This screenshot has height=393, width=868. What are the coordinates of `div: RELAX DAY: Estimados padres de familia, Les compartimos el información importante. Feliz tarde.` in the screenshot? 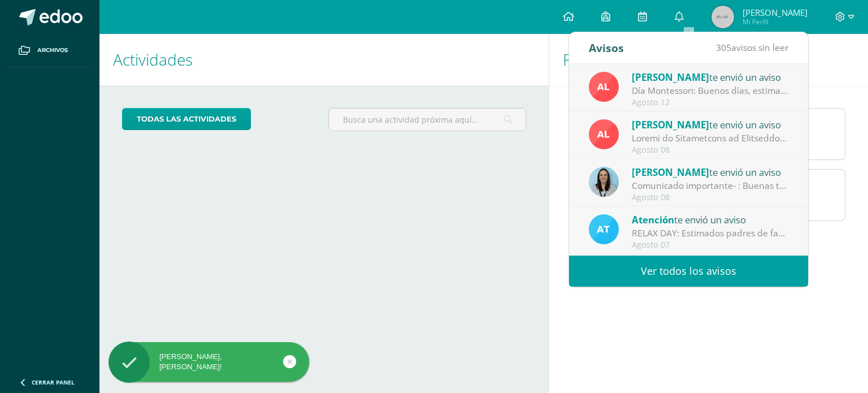 It's located at (710, 233).